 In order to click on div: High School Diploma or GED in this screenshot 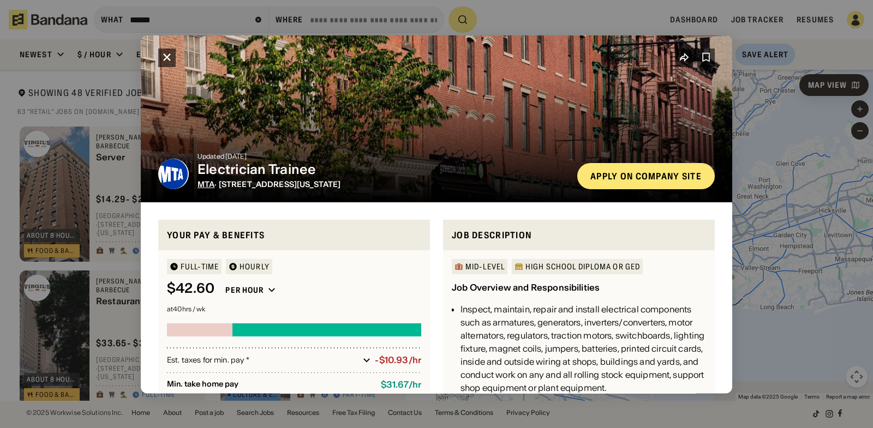, I will do `click(582, 267)`.